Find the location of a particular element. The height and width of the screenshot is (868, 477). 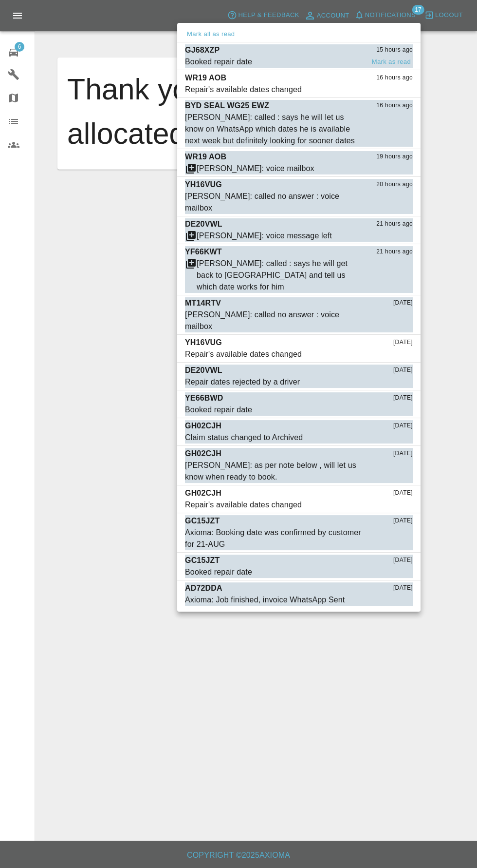

span: 20 hours ago is located at coordinates (395, 184).